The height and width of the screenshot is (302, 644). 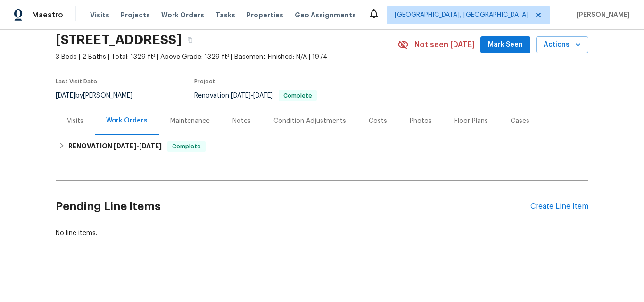 What do you see at coordinates (265, 15) in the screenshot?
I see `span: Properties` at bounding box center [265, 15].